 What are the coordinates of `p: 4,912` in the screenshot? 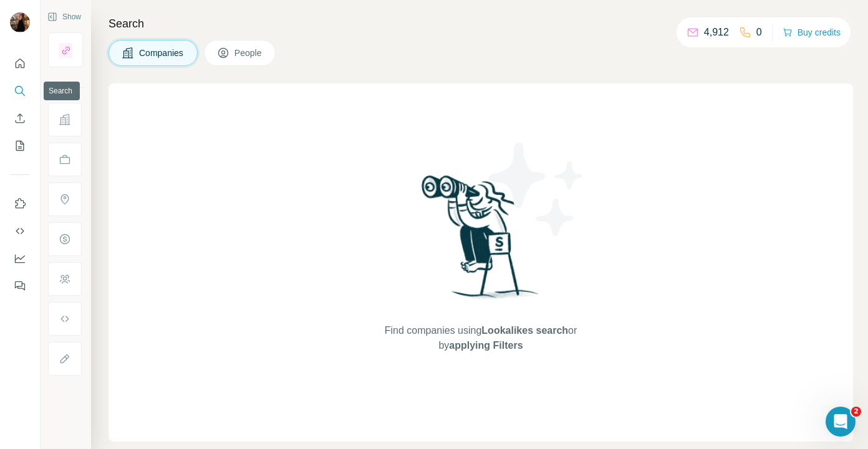 It's located at (716, 32).